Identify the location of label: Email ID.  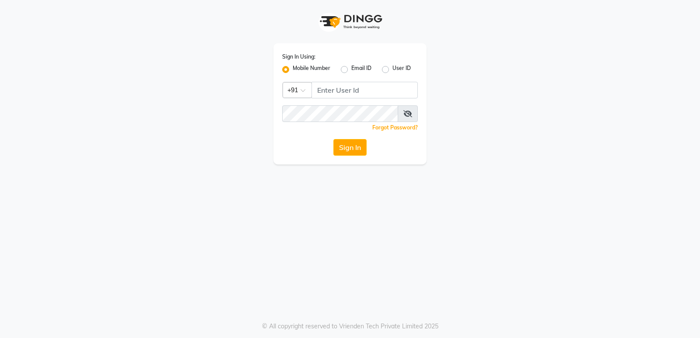
(361, 70).